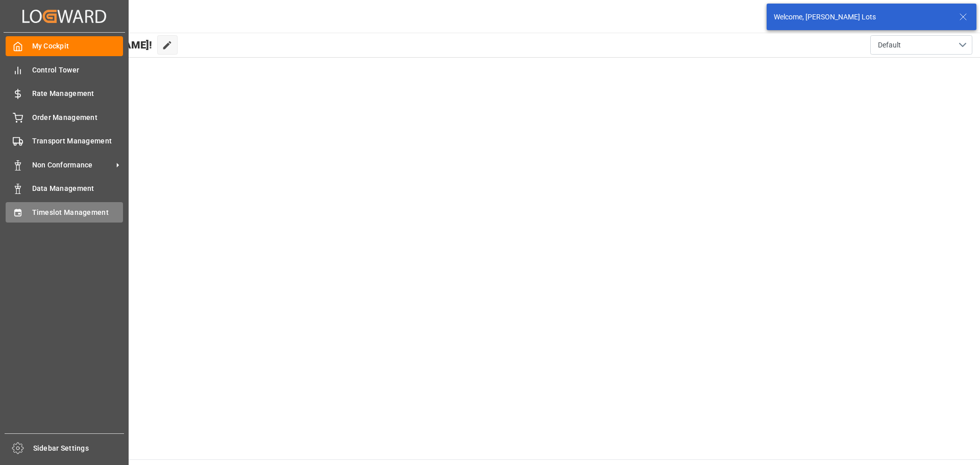  Describe the element at coordinates (77, 188) in the screenshot. I see `span: Data Management` at that location.